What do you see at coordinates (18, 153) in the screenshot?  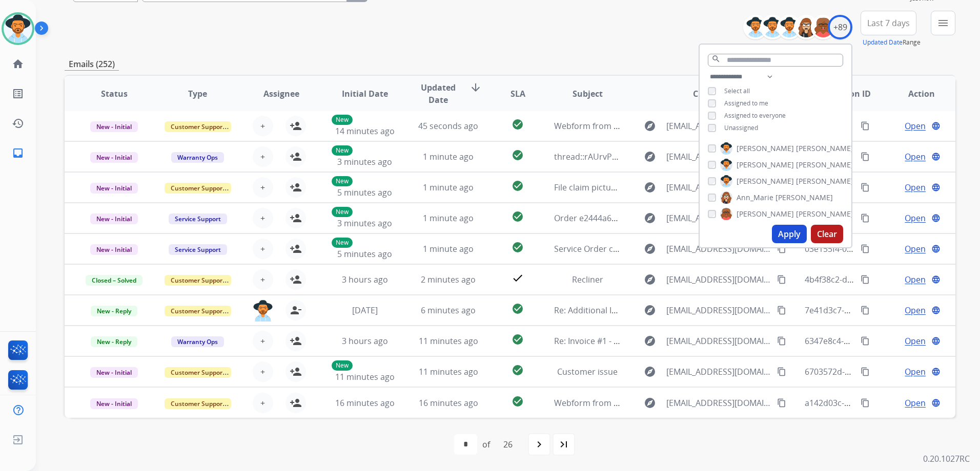 I see `mat-icon: inbox` at bounding box center [18, 153].